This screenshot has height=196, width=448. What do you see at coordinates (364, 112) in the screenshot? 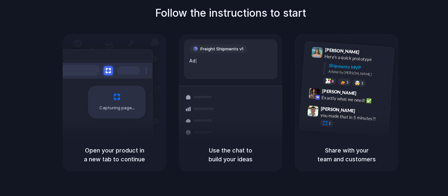
I see `span: 9:47 AM` at bounding box center [364, 112].